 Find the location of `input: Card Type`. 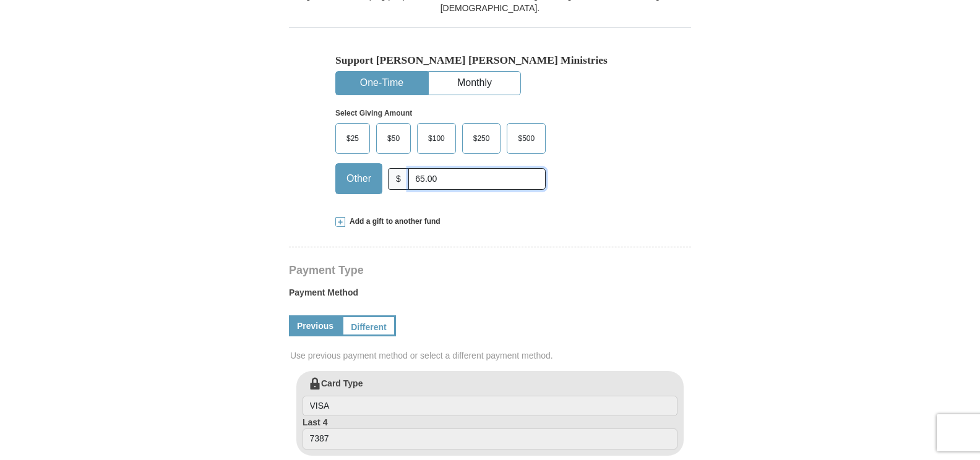

input: Card Type is located at coordinates (490, 406).